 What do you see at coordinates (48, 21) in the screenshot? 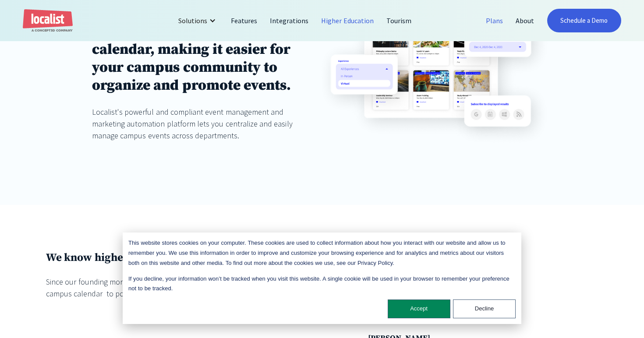
I see `a: home` at bounding box center [48, 21].